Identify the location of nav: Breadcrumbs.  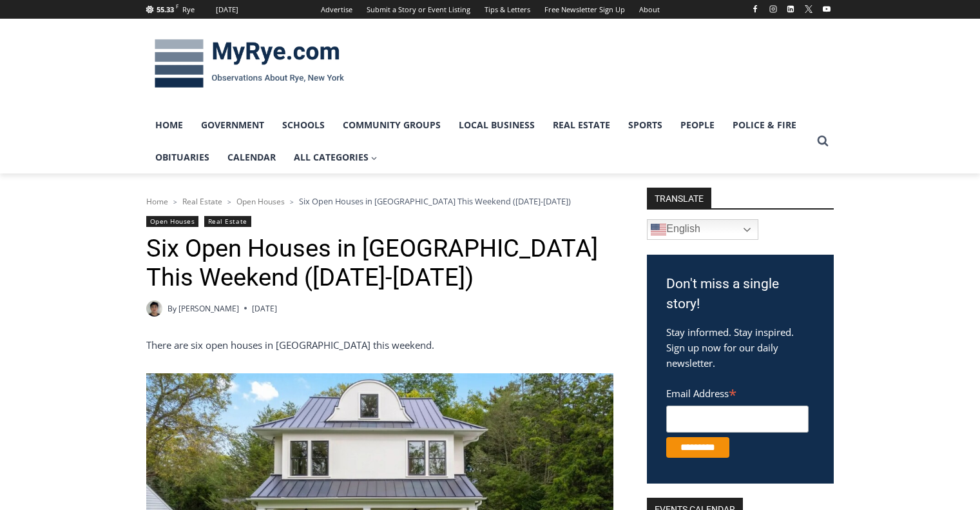
(380, 201).